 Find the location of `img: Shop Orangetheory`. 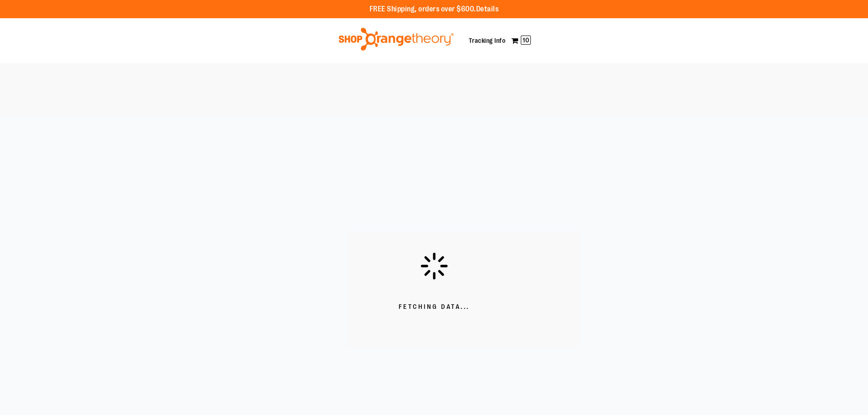

img: Shop Orangetheory is located at coordinates (396, 39).